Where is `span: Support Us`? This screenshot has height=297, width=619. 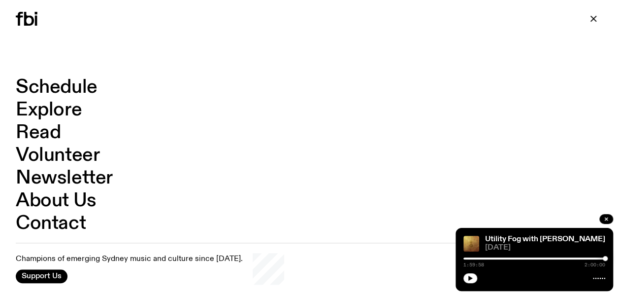 span: Support Us is located at coordinates (41, 276).